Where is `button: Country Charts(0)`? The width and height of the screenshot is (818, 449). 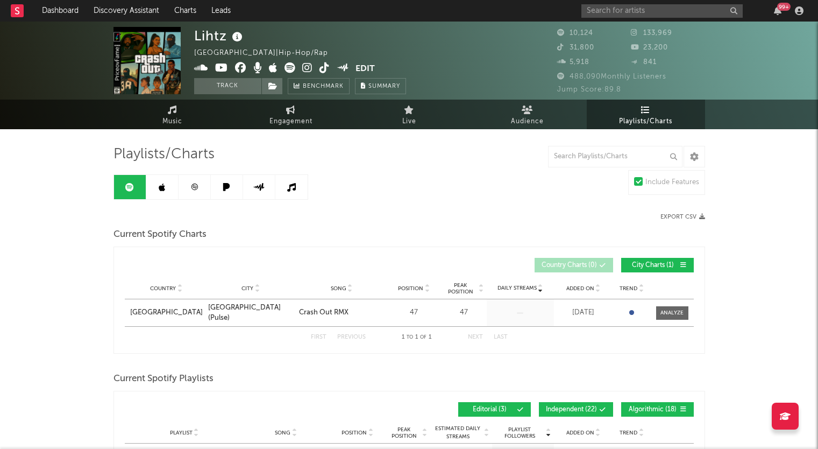
button: Country Charts(0) is located at coordinates (574, 265).